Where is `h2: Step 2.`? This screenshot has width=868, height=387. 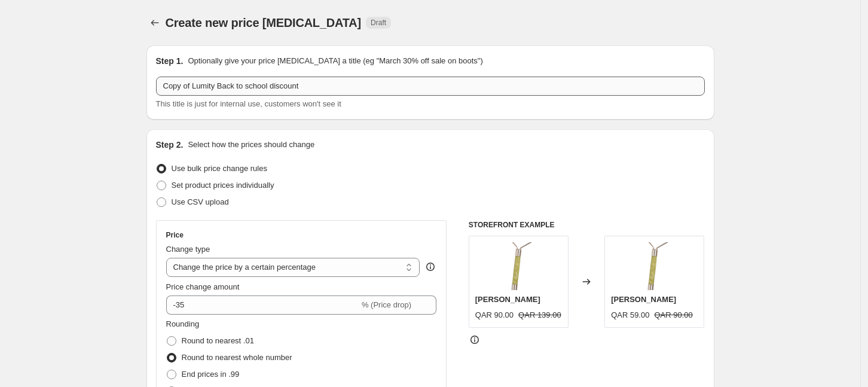
h2: Step 2. is located at coordinates (169, 145).